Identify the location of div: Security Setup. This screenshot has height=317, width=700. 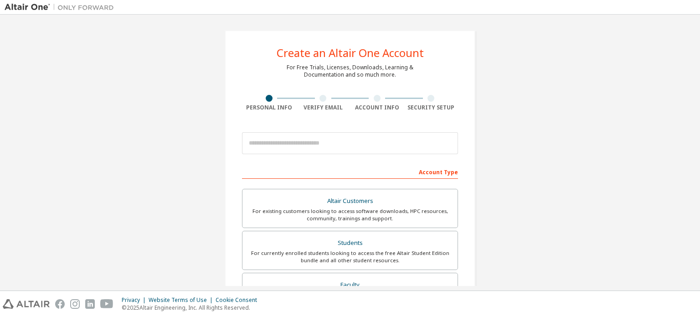
(431, 108).